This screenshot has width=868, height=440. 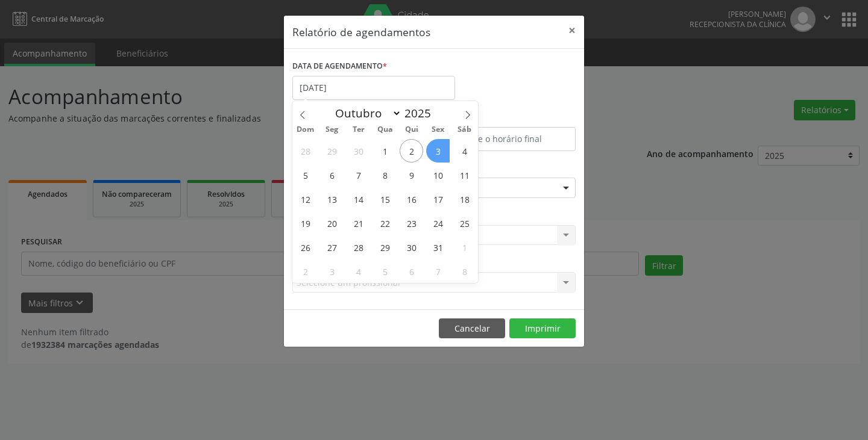 What do you see at coordinates (572, 30) in the screenshot?
I see `button: Close` at bounding box center [572, 30].